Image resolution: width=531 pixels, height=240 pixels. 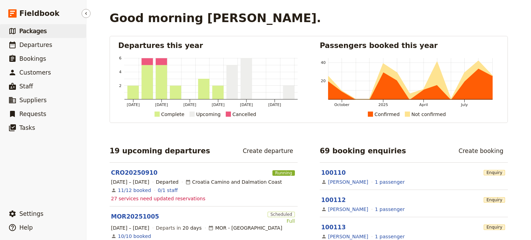 I want to click on div: Domain Overview, so click(x=44, y=44).